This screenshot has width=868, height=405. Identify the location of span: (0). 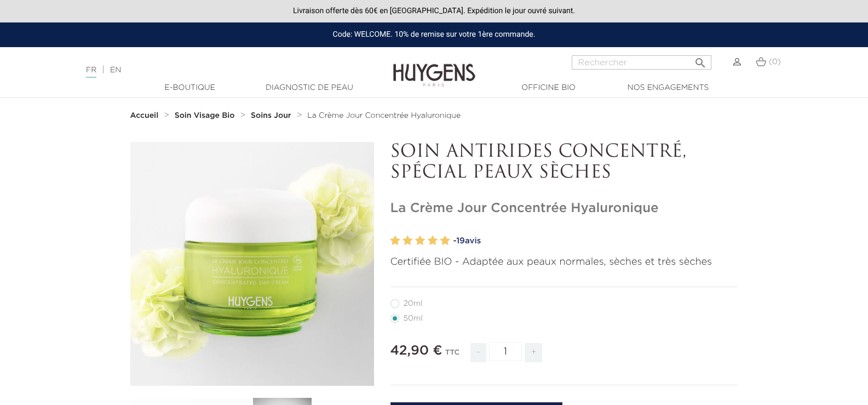
(775, 62).